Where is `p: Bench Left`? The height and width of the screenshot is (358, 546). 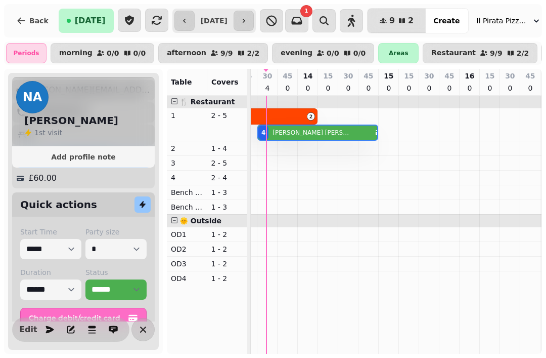
p: Bench Left is located at coordinates (187, 192).